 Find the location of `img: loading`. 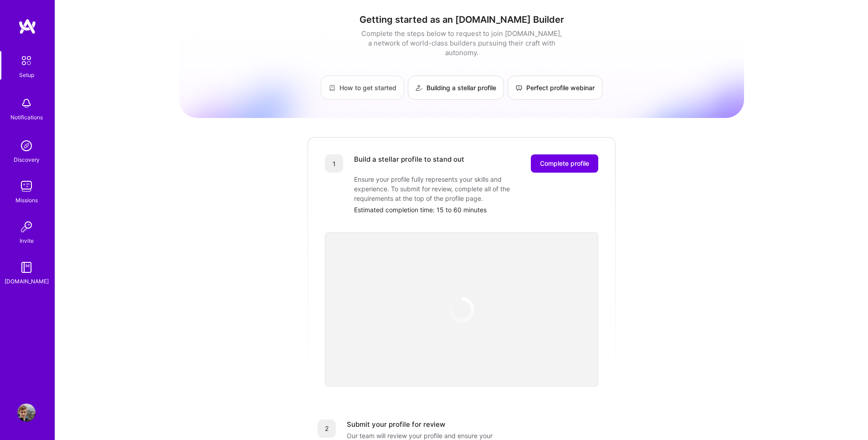

img: loading is located at coordinates (461, 310).